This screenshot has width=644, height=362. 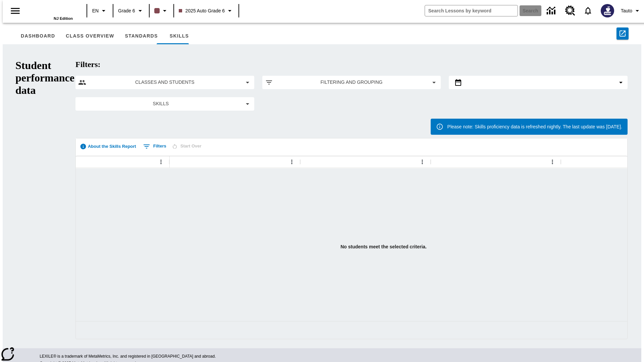 What do you see at coordinates (471, 11) in the screenshot?
I see `input: search field` at bounding box center [471, 11].